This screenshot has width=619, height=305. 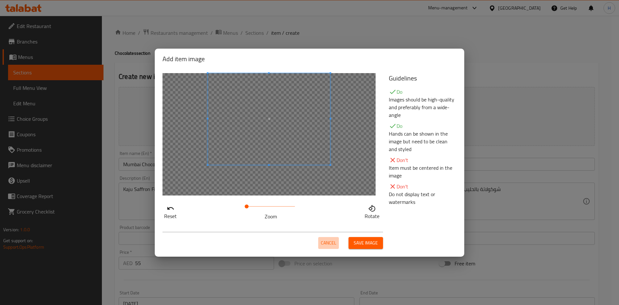 I want to click on span: Save image, so click(x=366, y=243).